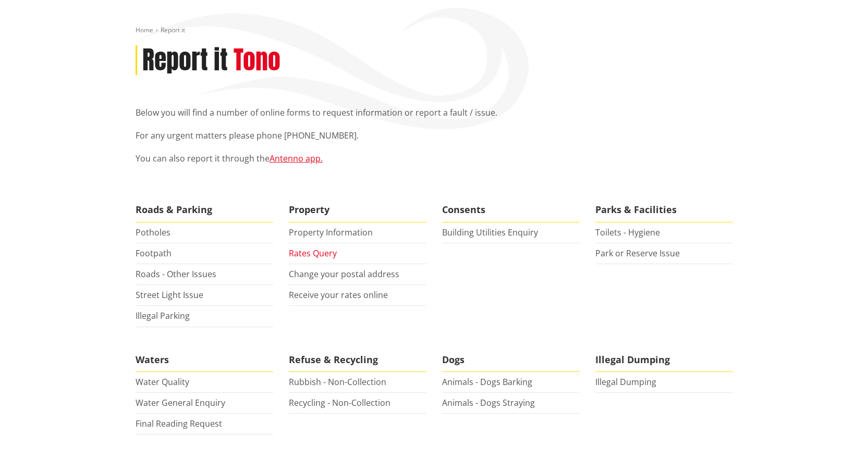 This screenshot has width=868, height=459. What do you see at coordinates (490, 232) in the screenshot?
I see `a: Building Utilities Enquiry` at bounding box center [490, 232].